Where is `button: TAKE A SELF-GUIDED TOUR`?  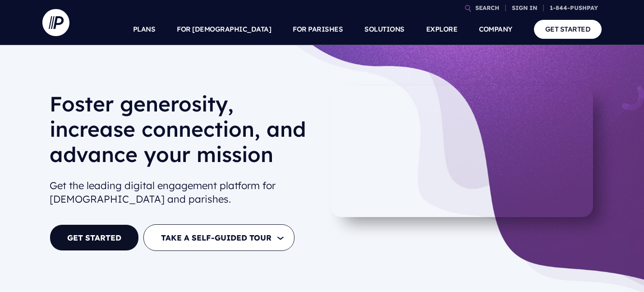
button: TAKE A SELF-GUIDED TOUR is located at coordinates (219, 238).